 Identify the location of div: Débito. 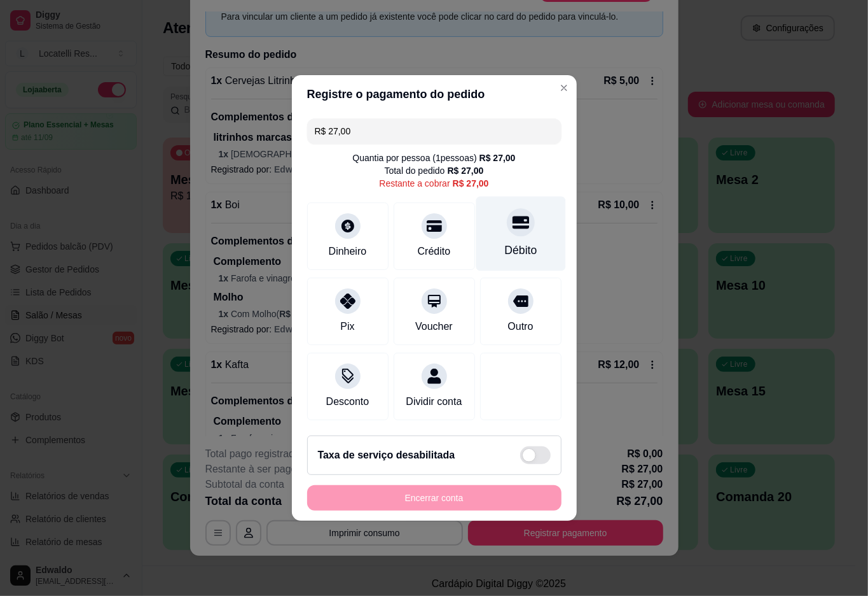
(520, 250).